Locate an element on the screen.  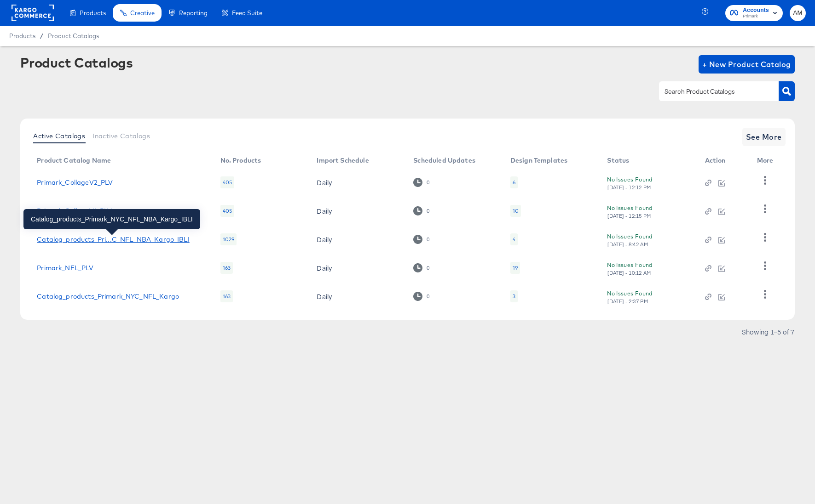
th: More is located at coordinates (767, 161).